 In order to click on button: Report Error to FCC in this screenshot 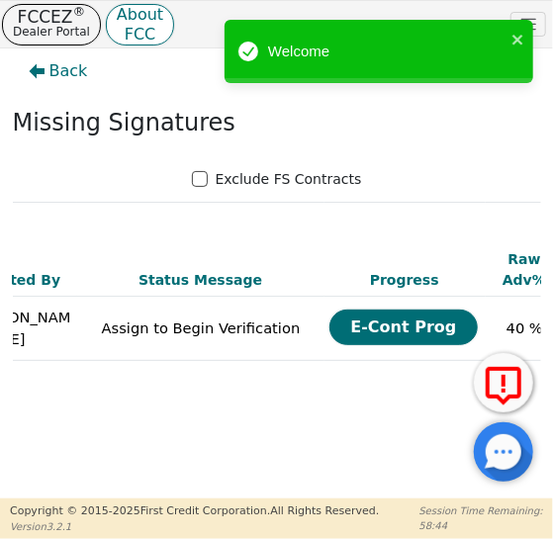, I will do `click(503, 383)`.